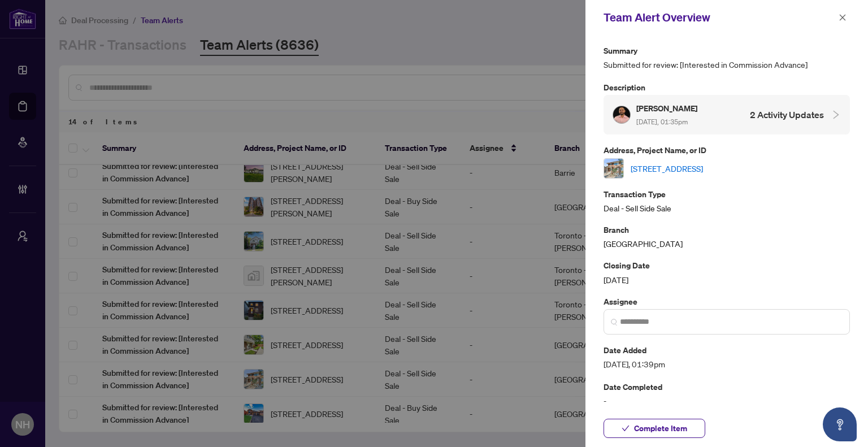 Image resolution: width=868 pixels, height=447 pixels. Describe the element at coordinates (727, 387) in the screenshot. I see `p: Date Completed` at that location.